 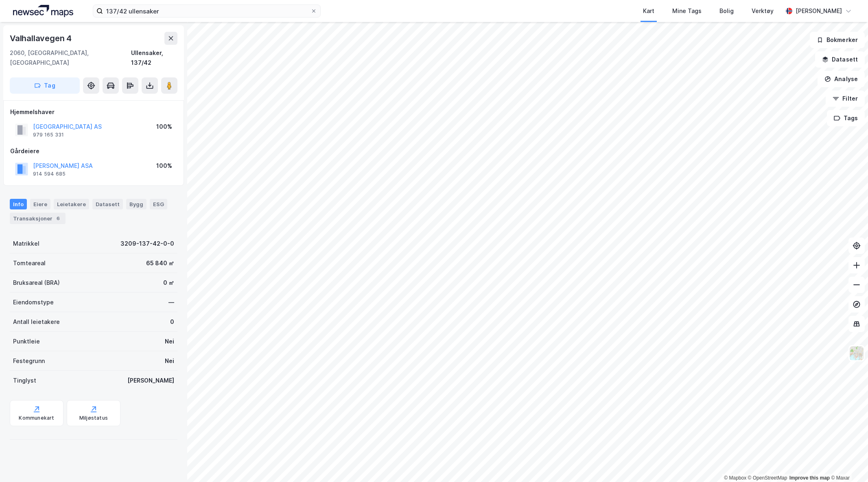 I want to click on div: Hjemmelshaver, so click(x=93, y=112).